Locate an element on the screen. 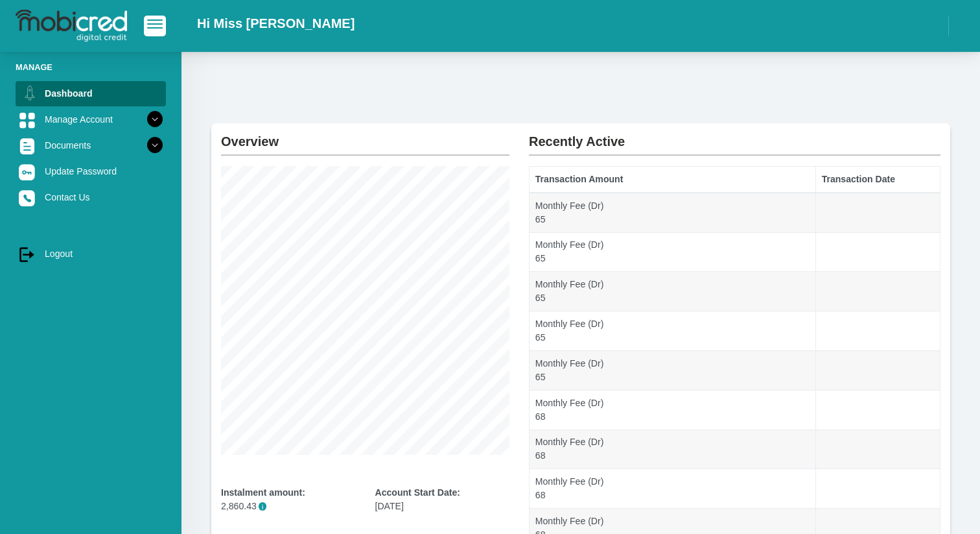 The height and width of the screenshot is (534, 980). h2: Recently Active is located at coordinates (734, 136).